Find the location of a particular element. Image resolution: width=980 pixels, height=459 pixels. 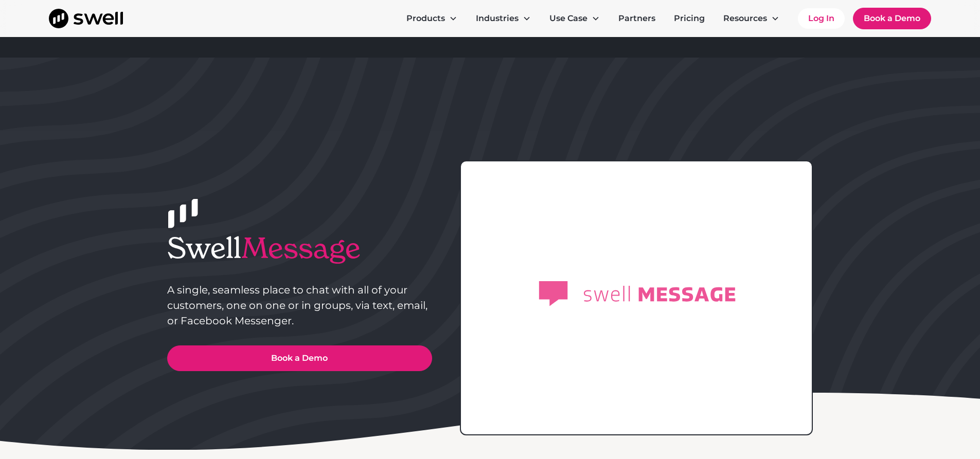

a: Partners is located at coordinates (637, 18).